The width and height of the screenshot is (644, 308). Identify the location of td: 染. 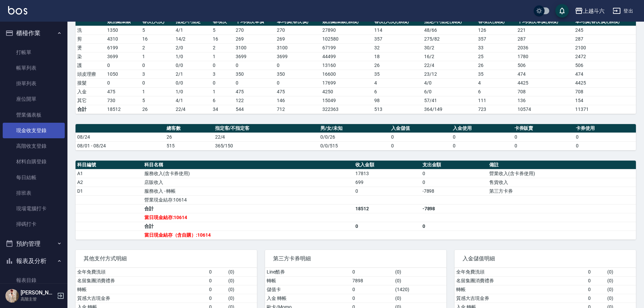
(91, 56).